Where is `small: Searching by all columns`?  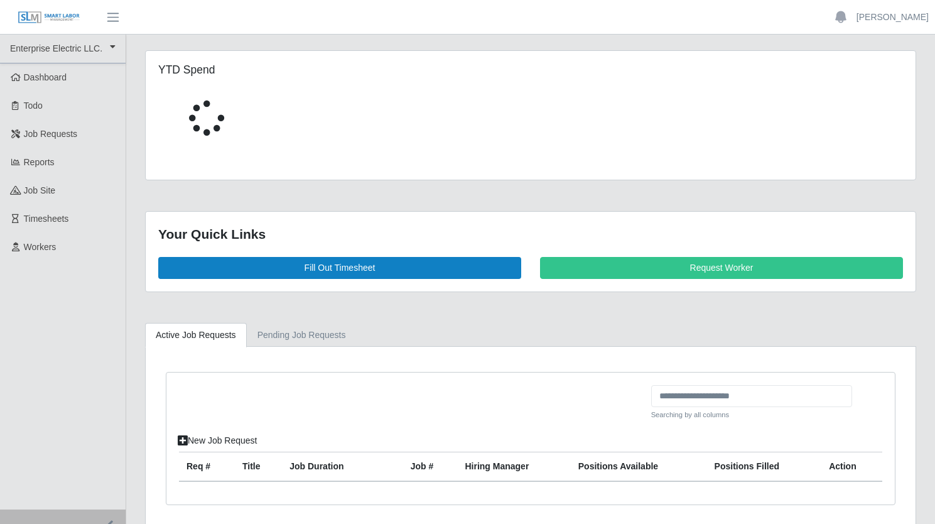
small: Searching by all columns is located at coordinates (752, 414).